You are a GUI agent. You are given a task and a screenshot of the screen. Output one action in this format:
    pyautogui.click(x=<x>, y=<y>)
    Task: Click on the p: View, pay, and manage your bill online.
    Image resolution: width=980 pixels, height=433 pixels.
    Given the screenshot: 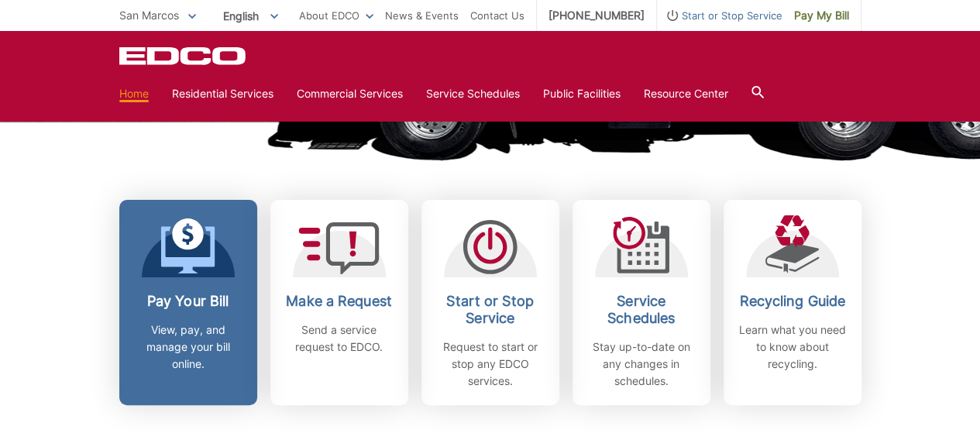 What is the action you would take?
    pyautogui.click(x=189, y=347)
    